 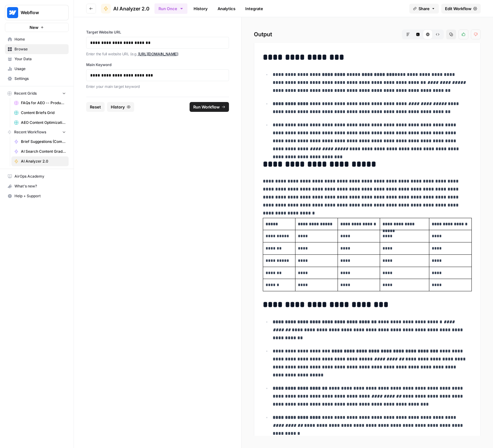 I want to click on a: AEO Content Optimizations Grid, so click(x=40, y=123).